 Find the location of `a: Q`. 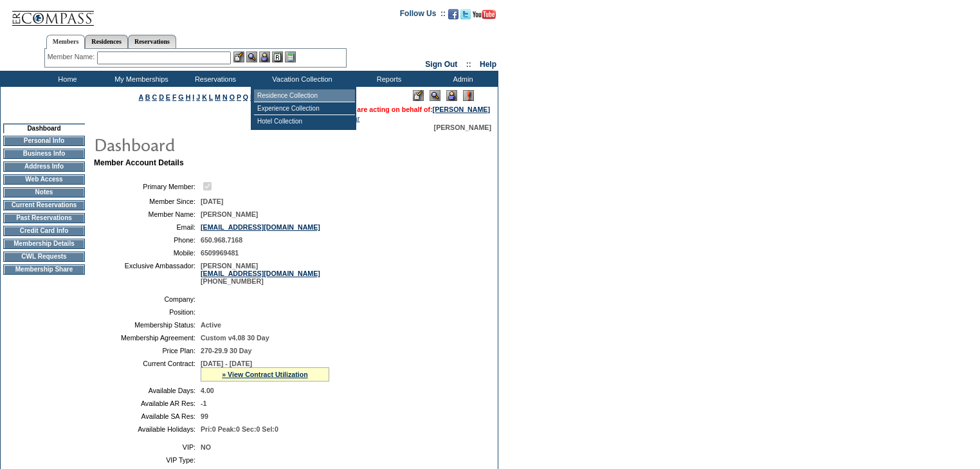

a: Q is located at coordinates (246, 97).